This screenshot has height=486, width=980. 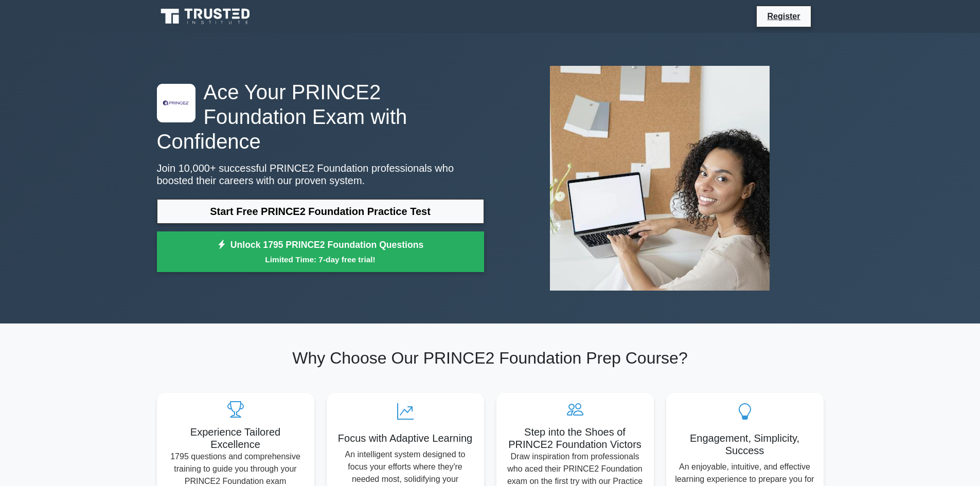 What do you see at coordinates (784, 16) in the screenshot?
I see `a: Register` at bounding box center [784, 16].